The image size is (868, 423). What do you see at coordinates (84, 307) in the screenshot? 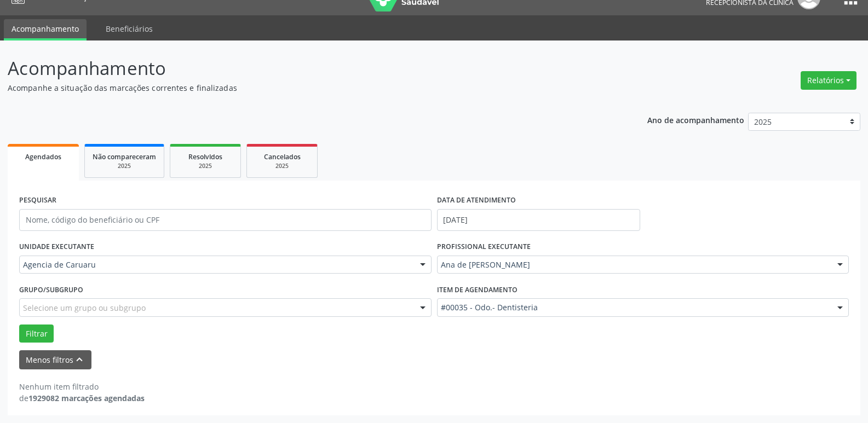
I see `span: Selecione um grupo ou subgrupo` at bounding box center [84, 307].